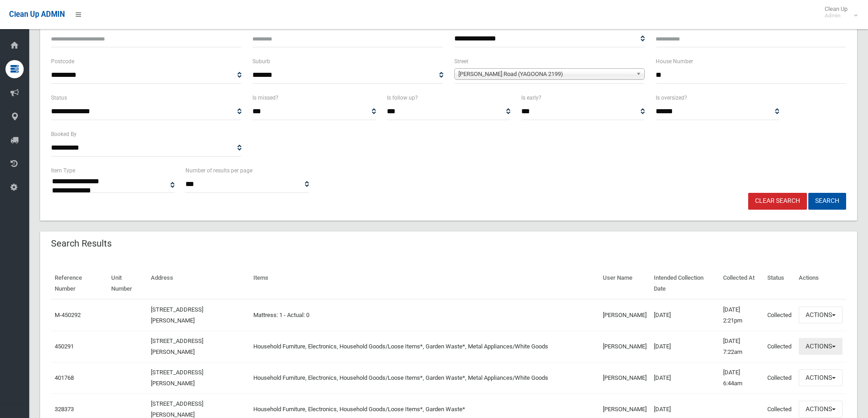  What do you see at coordinates (80, 284) in the screenshot?
I see `th: Reference Number` at bounding box center [80, 284].